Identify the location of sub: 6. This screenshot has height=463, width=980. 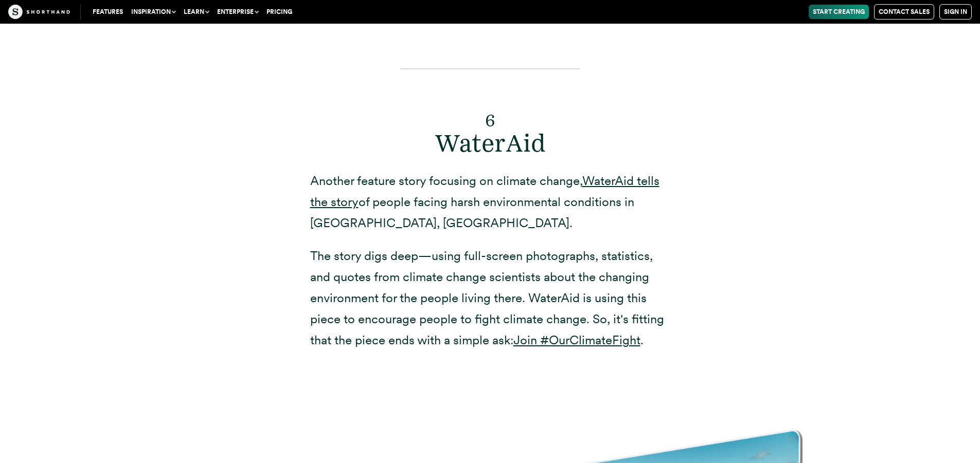
(490, 121).